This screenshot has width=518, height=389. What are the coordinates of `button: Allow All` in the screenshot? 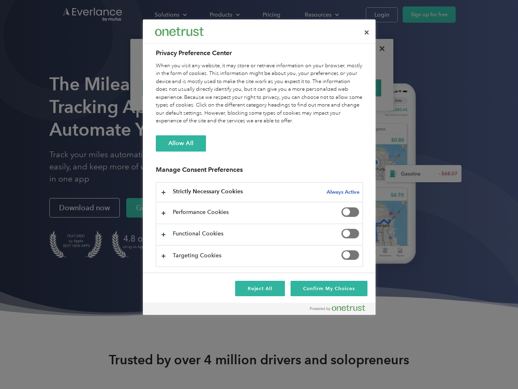 It's located at (181, 143).